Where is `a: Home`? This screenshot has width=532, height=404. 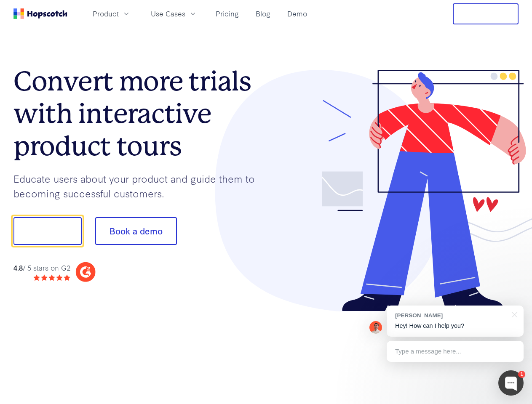 a: Home is located at coordinates (41, 13).